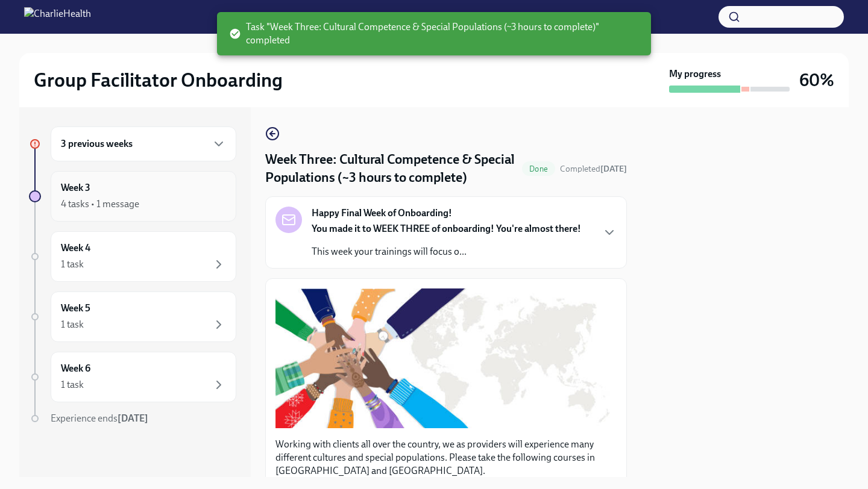 This screenshot has height=489, width=868. What do you see at coordinates (75, 188) in the screenshot?
I see `h6: Week 3` at bounding box center [75, 188].